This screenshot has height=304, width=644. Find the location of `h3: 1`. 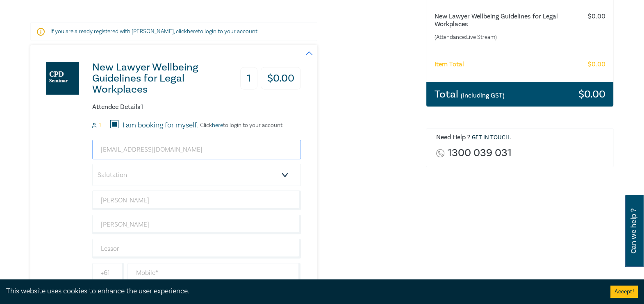

h3: 1 is located at coordinates (248, 78).